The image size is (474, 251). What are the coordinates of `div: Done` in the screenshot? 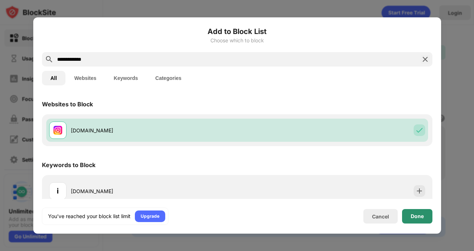 It's located at (417, 216).